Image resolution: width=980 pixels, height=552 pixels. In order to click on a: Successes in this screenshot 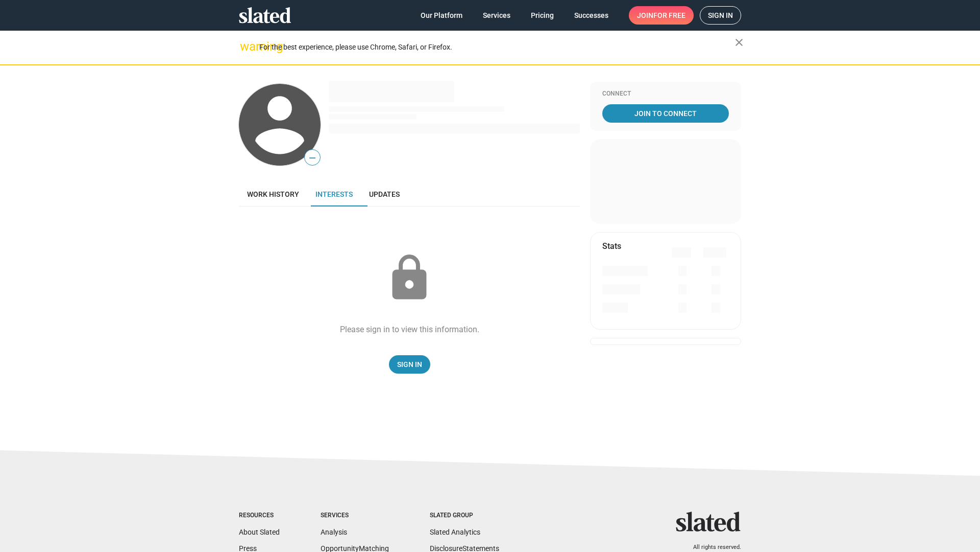, I will do `click(591, 15)`.